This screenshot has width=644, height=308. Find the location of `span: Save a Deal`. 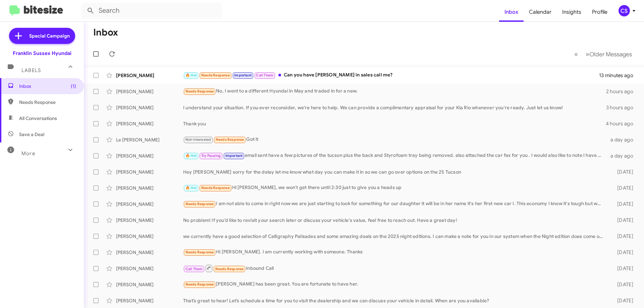

span: Save a Deal is located at coordinates (31, 134).